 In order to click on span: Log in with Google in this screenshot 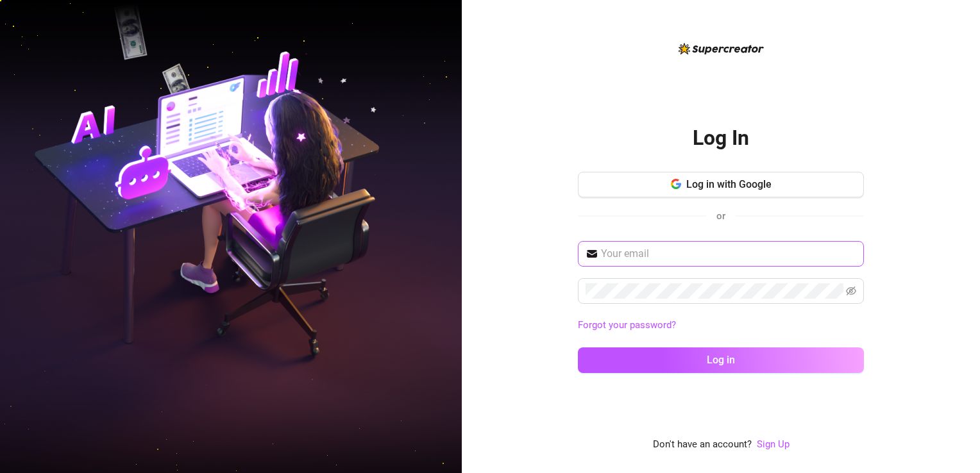, I will do `click(729, 184)`.